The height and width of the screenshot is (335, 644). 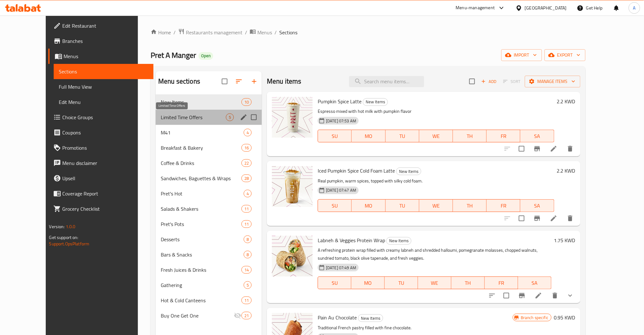 I want to click on div: Buy One Get One21, so click(x=209, y=316).